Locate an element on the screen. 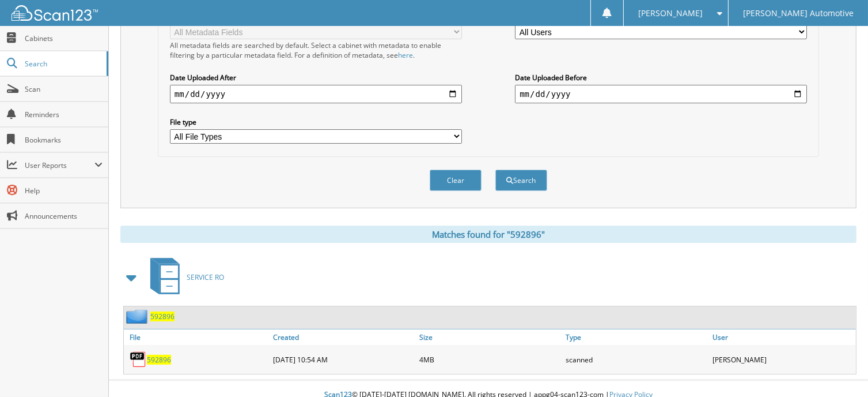  span: Reminders is located at coordinates (63, 115).